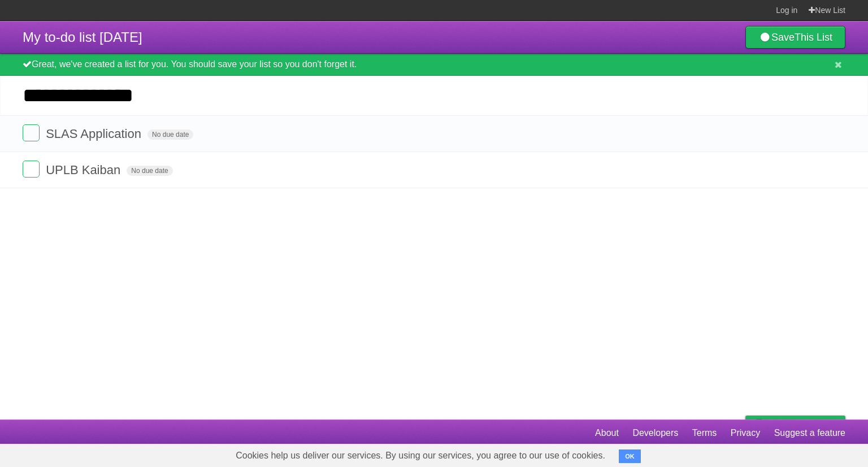 The height and width of the screenshot is (467, 868). Describe the element at coordinates (629, 457) in the screenshot. I see `button: OK` at that location.